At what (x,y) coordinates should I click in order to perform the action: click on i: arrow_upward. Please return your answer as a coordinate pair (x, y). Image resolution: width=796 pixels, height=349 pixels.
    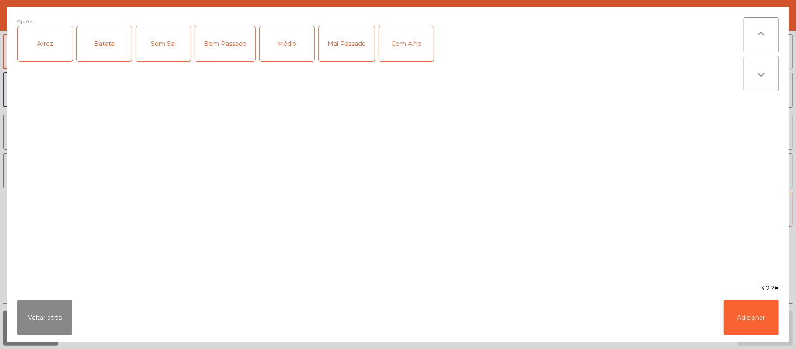
    Looking at the image, I should click on (761, 35).